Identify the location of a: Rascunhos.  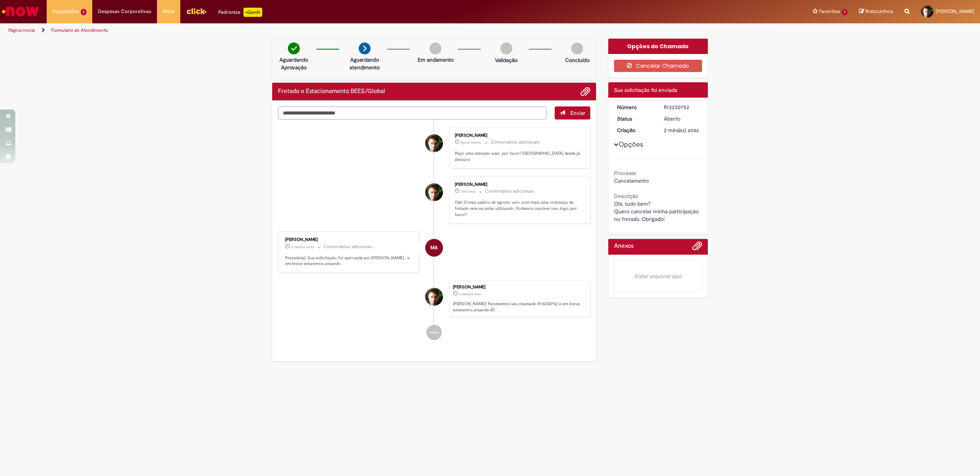
(876, 11).